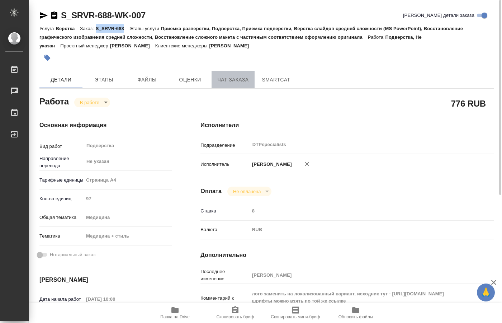 The height and width of the screenshot is (323, 502). What do you see at coordinates (106, 125) in the screenshot?
I see `h4: Основная информация` at bounding box center [106, 125].